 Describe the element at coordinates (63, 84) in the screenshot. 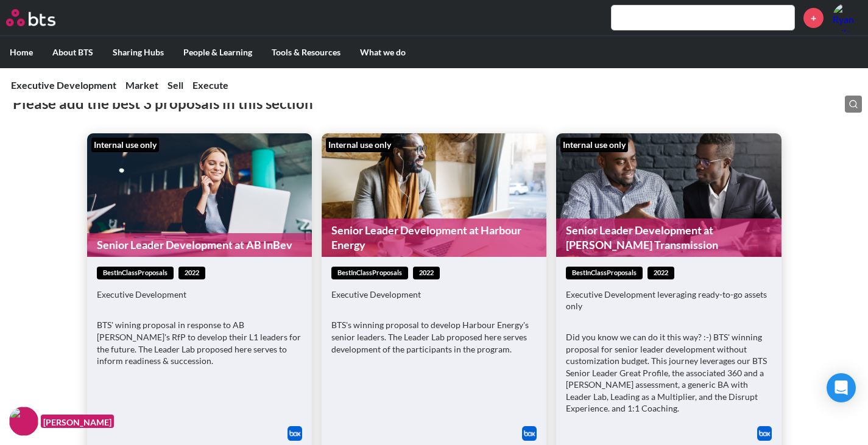

I see `a: Executive Development` at that location.